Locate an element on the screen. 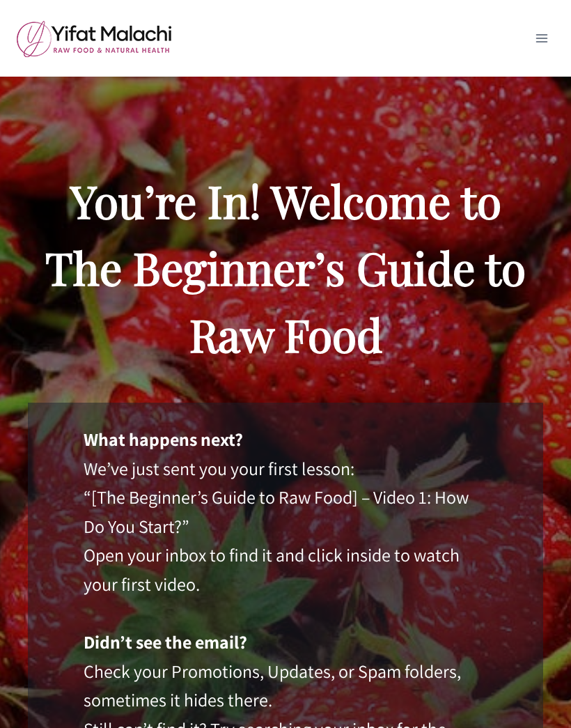 This screenshot has height=728, width=571. strong: What happens next? is located at coordinates (163, 439).